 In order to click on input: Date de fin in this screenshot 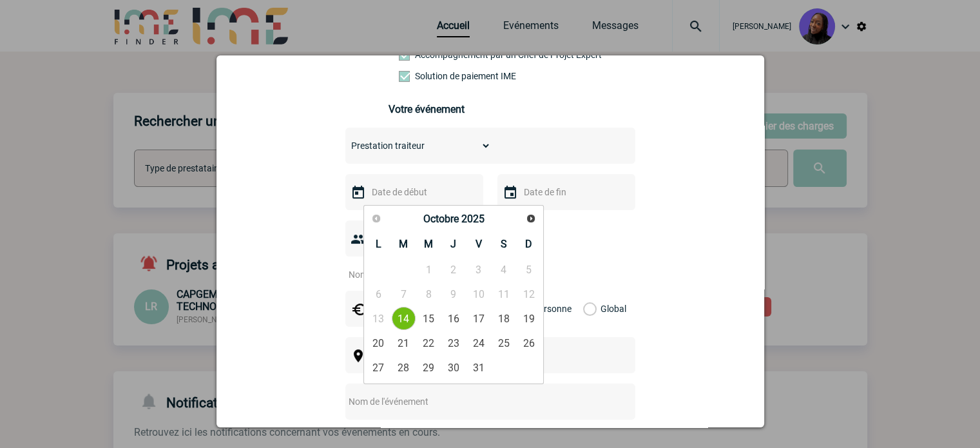, I will do `click(565, 192)`.